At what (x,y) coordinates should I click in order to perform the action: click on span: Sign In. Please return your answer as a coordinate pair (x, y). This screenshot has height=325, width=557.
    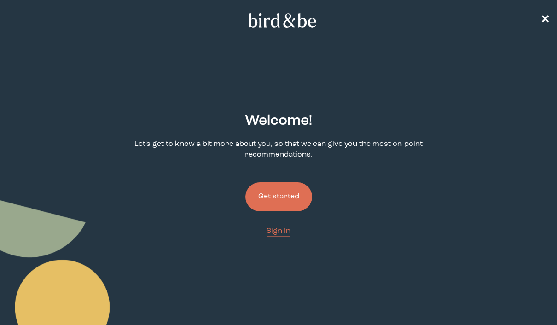
    Looking at the image, I should click on (279, 231).